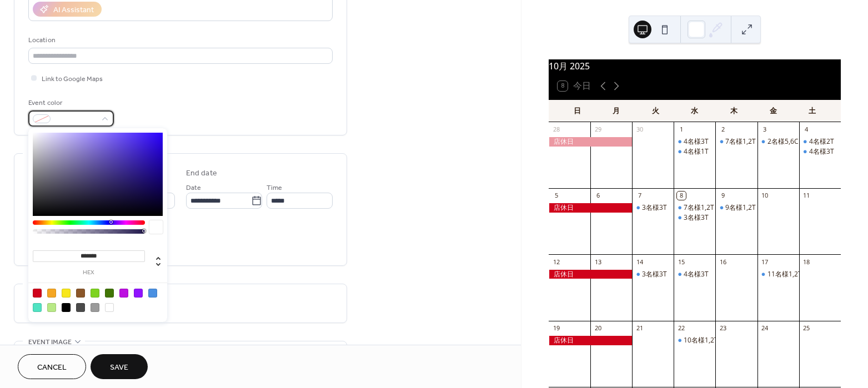 Image resolution: width=868 pixels, height=388 pixels. I want to click on a: Cancel, so click(52, 367).